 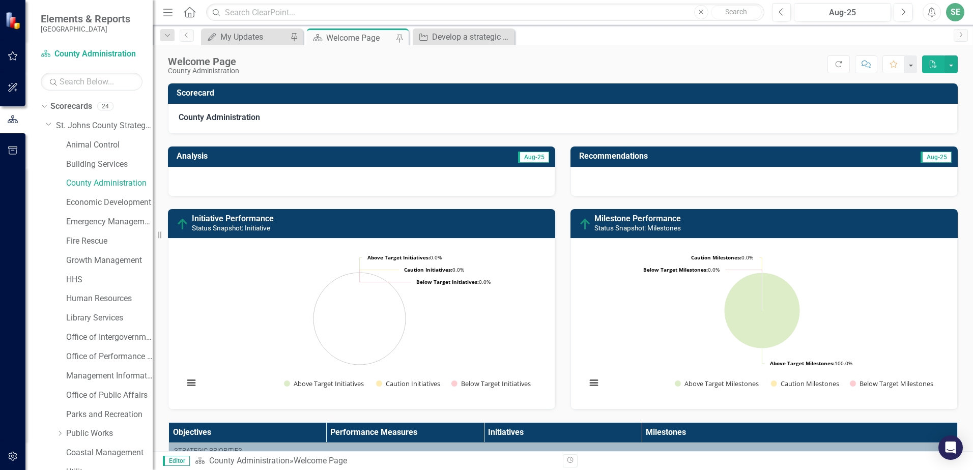 I want to click on a: Growth Management, so click(x=109, y=261).